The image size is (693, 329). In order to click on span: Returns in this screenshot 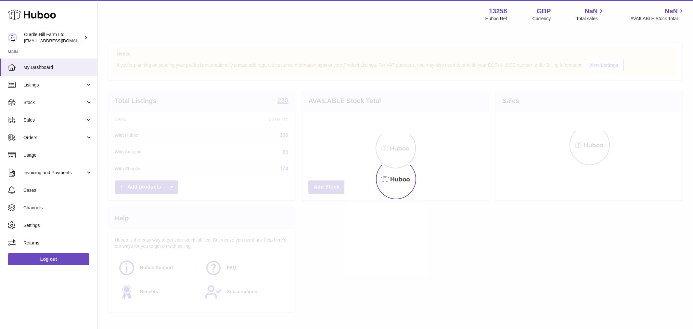, I will do `click(58, 243)`.